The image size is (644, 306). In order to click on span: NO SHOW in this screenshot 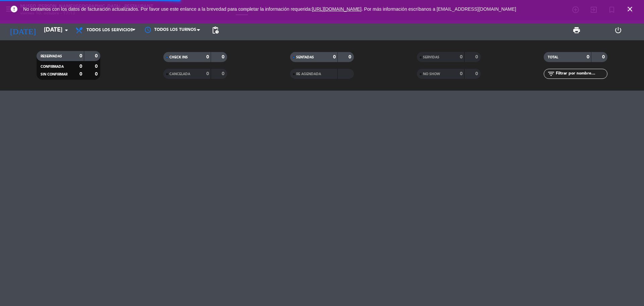, I will do `click(431, 74)`.